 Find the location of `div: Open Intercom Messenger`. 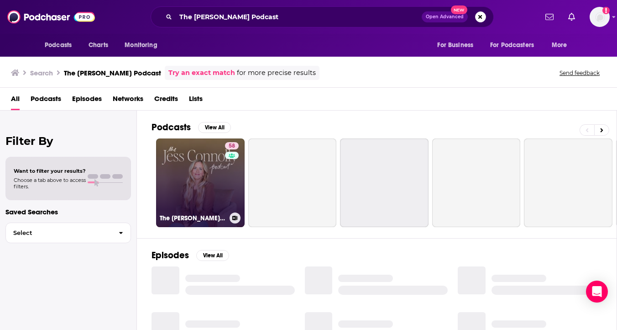

div: Open Intercom Messenger is located at coordinates (597, 291).